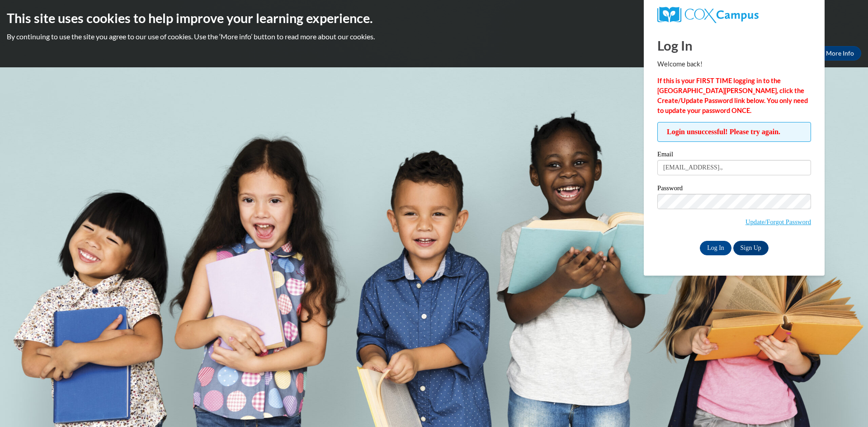 This screenshot has width=868, height=427. Describe the element at coordinates (751, 248) in the screenshot. I see `a: Sign Up` at that location.